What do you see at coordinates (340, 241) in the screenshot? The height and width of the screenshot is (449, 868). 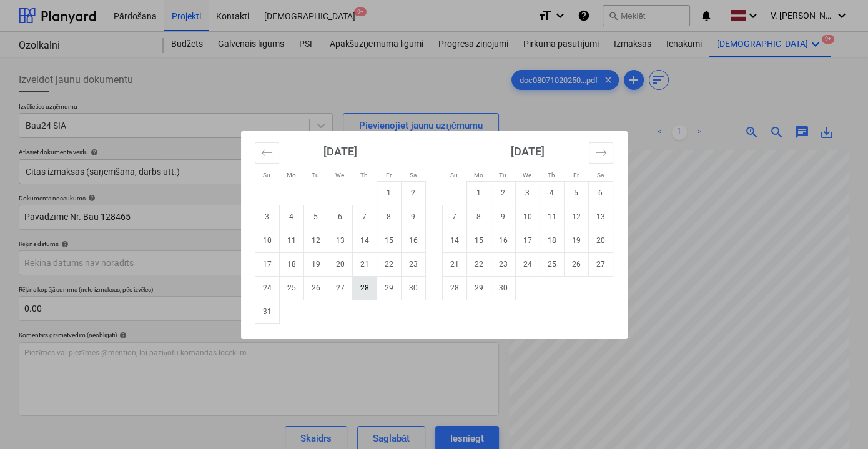 I see `td: Wednesday, August 13, 2025` at bounding box center [340, 241].